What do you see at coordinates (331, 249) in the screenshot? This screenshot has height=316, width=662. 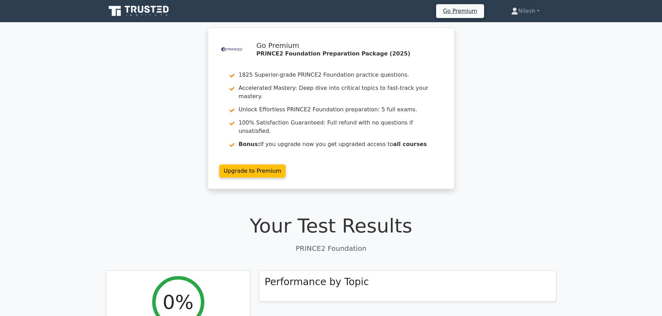 I see `p: PRINCE2 Foundation` at bounding box center [331, 249].